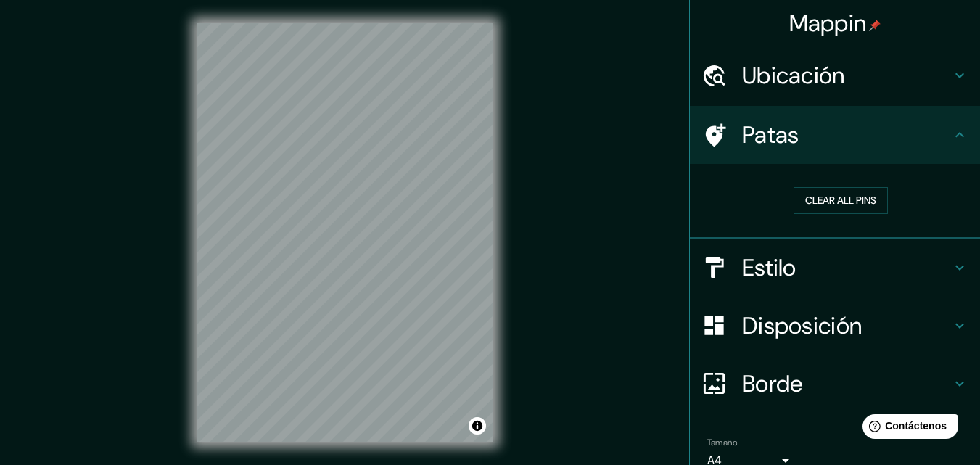 Image resolution: width=980 pixels, height=465 pixels. What do you see at coordinates (835, 384) in the screenshot?
I see `div: Borde` at bounding box center [835, 384].